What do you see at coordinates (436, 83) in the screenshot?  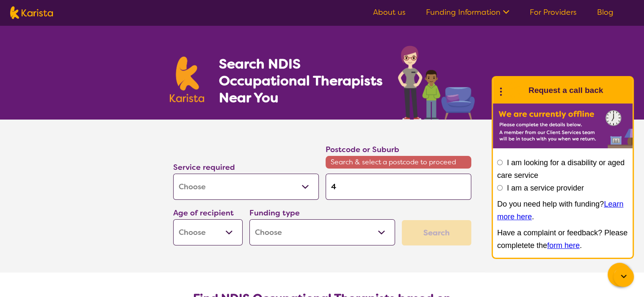 I see `img: occupational-therapy` at bounding box center [436, 83].